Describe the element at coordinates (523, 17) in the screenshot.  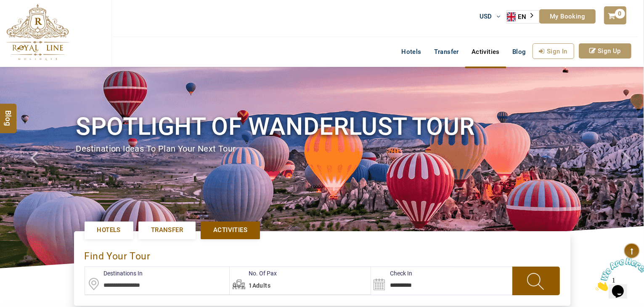
I see `div: Language` at that location.